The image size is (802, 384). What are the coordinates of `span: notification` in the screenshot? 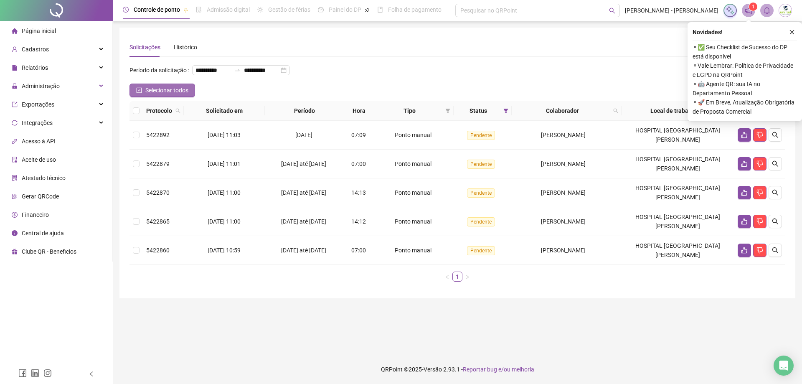 It's located at (749, 10).